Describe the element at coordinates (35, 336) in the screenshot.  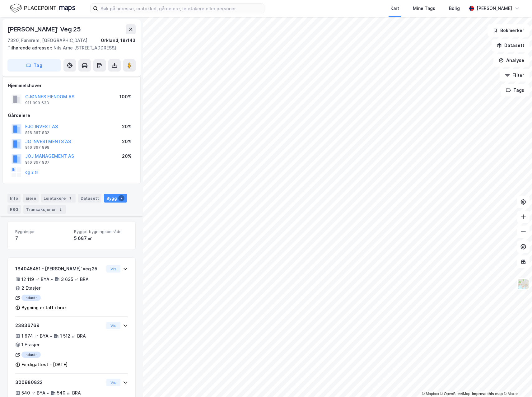
I see `div: 1 674 ㎡ BYA` at that location.